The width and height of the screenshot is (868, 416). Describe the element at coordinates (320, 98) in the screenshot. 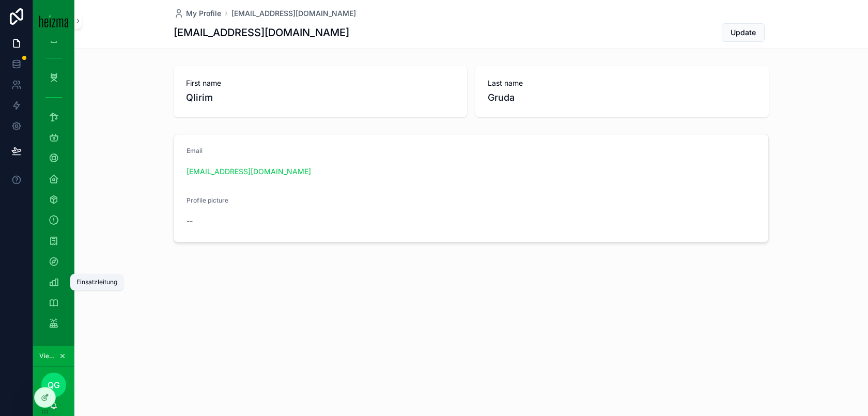

I see `span: Qlirim` at that location.